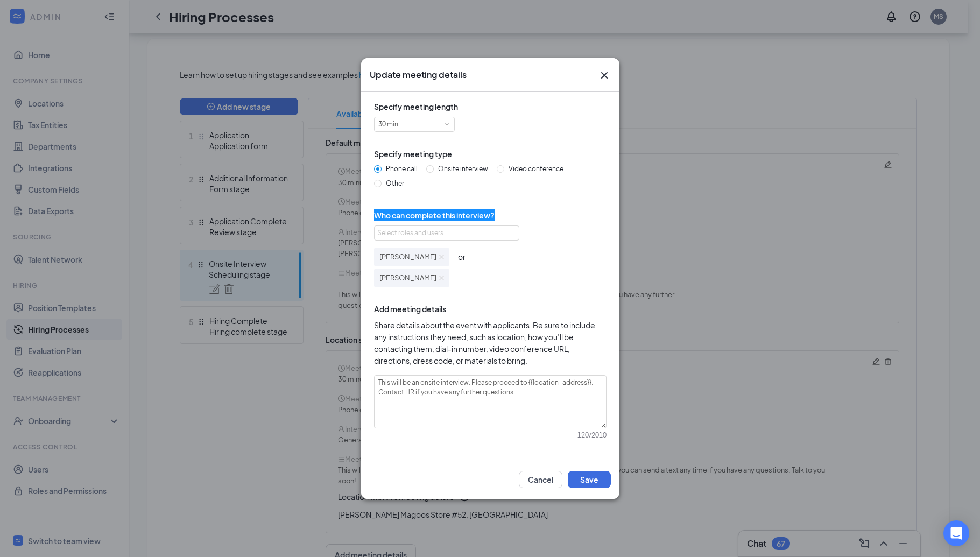 The image size is (980, 557). Describe the element at coordinates (540, 480) in the screenshot. I see `button: Cancel` at that location.